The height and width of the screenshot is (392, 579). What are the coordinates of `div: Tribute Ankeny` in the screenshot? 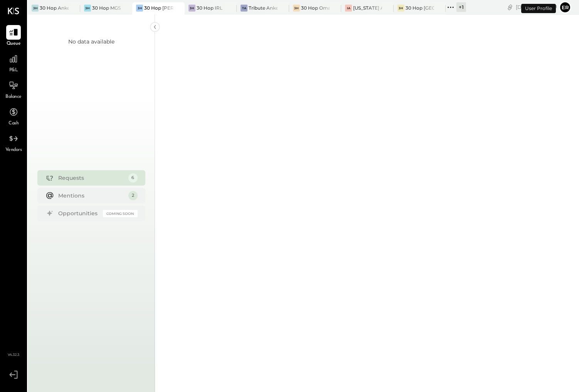 It's located at (263, 7).